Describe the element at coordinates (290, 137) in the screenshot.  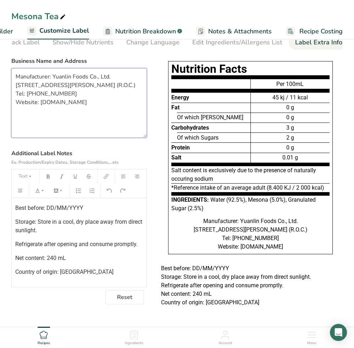
I see `div: 2 g` at that location.